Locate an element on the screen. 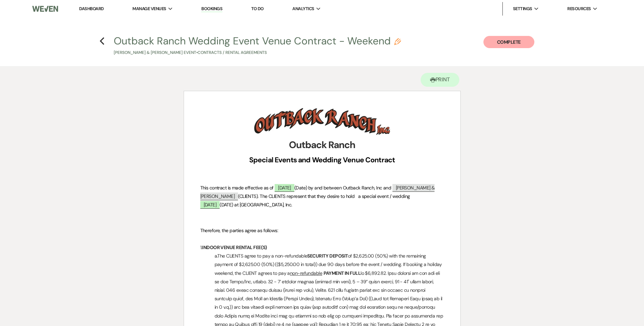  u: non-refundable is located at coordinates (306, 273).